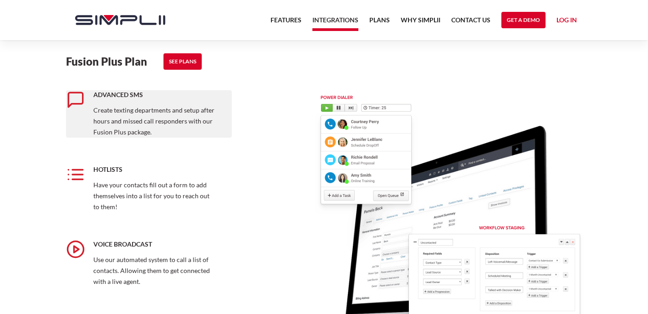 Image resolution: width=648 pixels, height=314 pixels. Describe the element at coordinates (183, 61) in the screenshot. I see `a: See Plans` at that location.